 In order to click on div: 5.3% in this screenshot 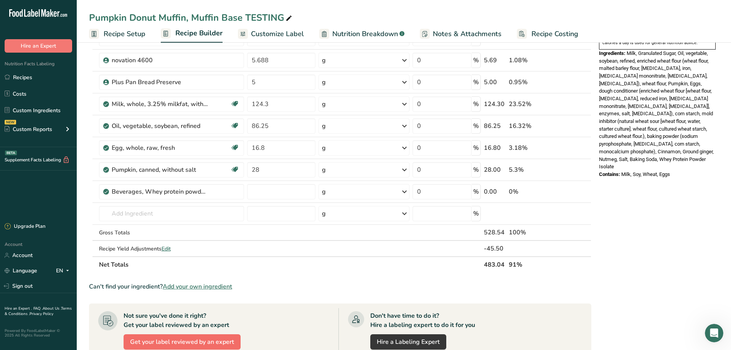, I will do `click(532, 170)`.